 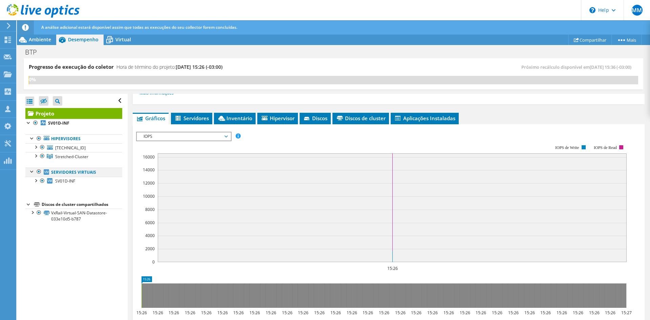 I want to click on a: Mais informações, so click(x=159, y=93).